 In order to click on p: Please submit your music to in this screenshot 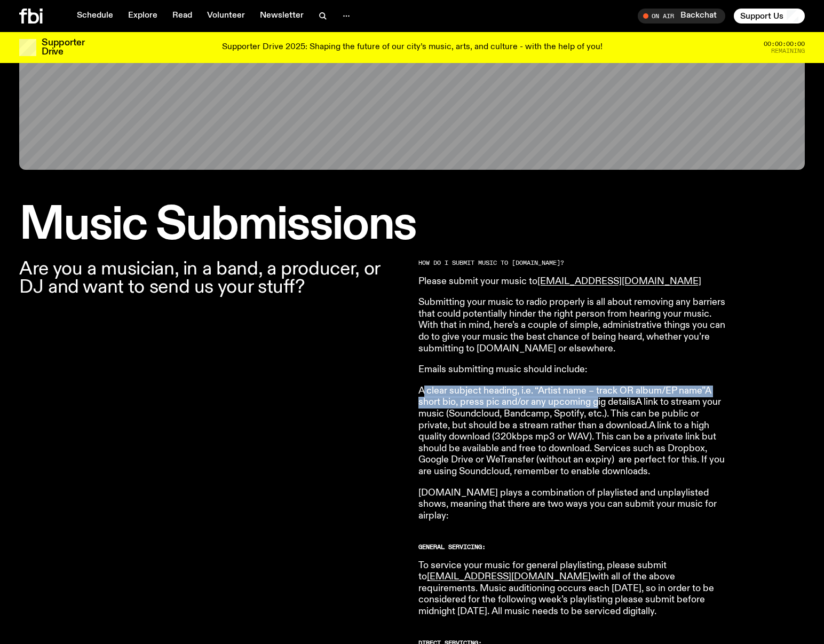, I will do `click(573, 282)`.